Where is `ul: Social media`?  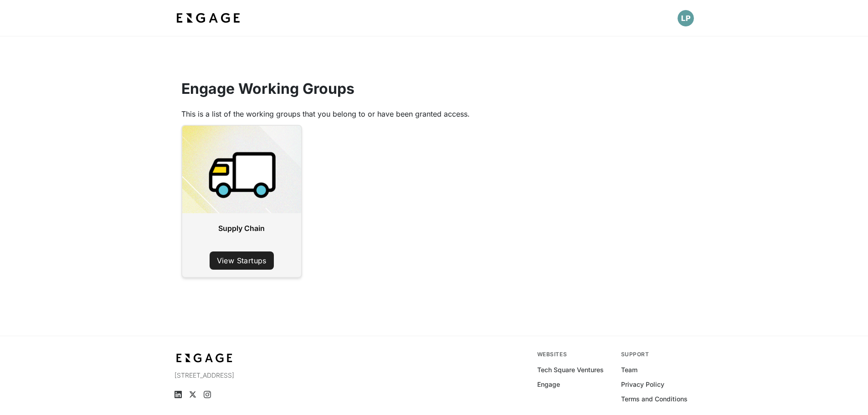 ul: Social media is located at coordinates (253, 395).